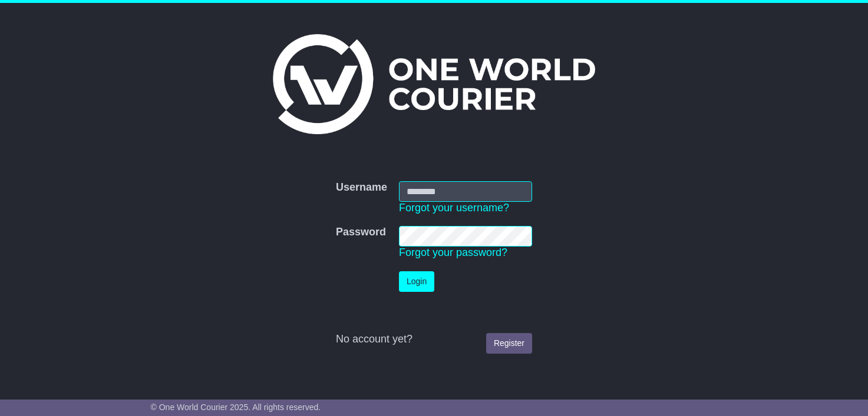 The height and width of the screenshot is (416, 868). What do you see at coordinates (453, 253) in the screenshot?
I see `a: Forgot your password?` at bounding box center [453, 253].